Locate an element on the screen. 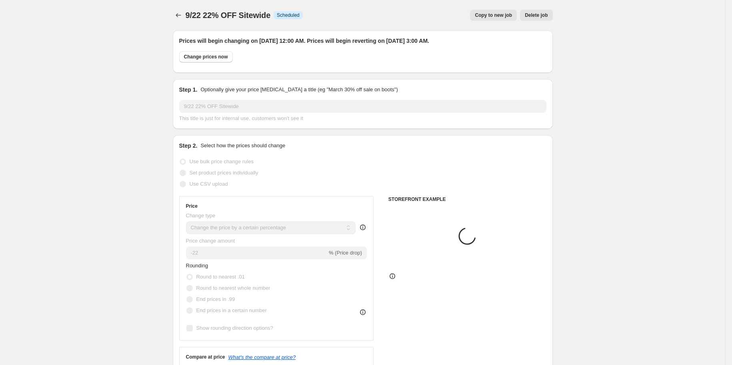 The height and width of the screenshot is (365, 732). span: Scheduled is located at coordinates (288, 15).